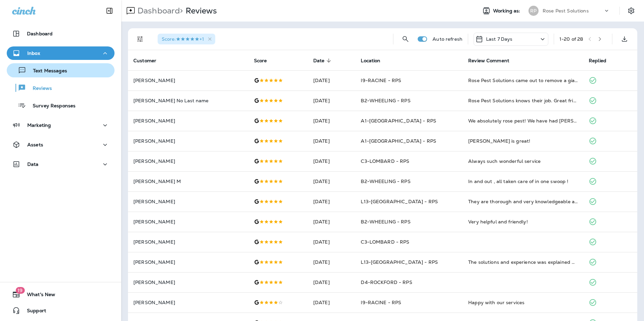  What do you see at coordinates (61, 71) in the screenshot?
I see `button: Text Messages` at bounding box center [61, 71].